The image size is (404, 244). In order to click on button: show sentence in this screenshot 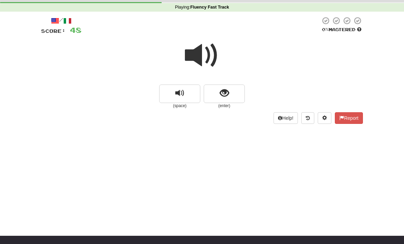, I will do `click(224, 94)`.